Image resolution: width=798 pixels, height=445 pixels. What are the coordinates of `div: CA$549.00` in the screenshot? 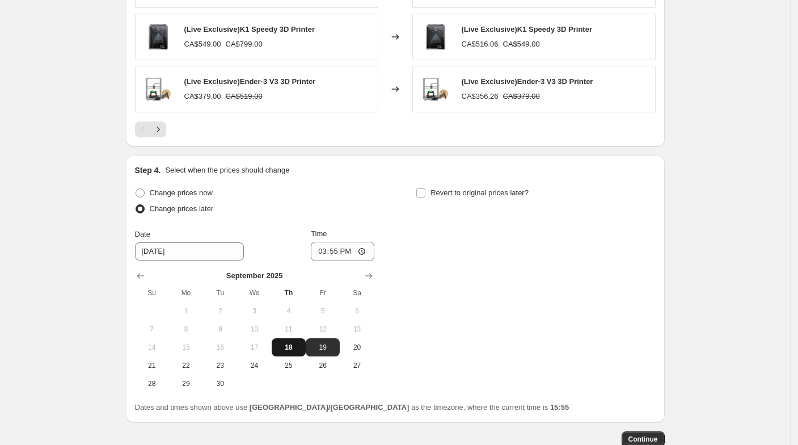 It's located at (202, 44).